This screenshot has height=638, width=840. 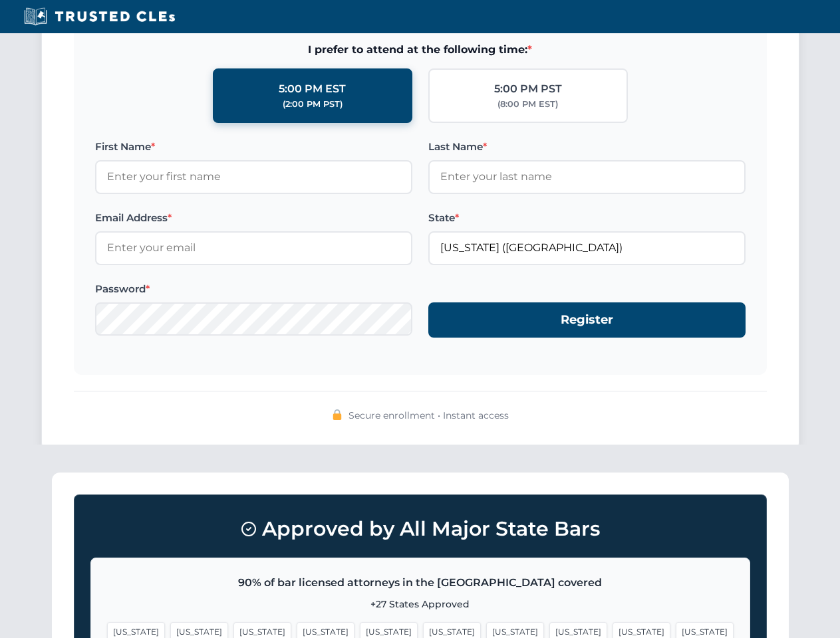 What do you see at coordinates (253, 248) in the screenshot?
I see `input: Enter your email` at bounding box center [253, 248].